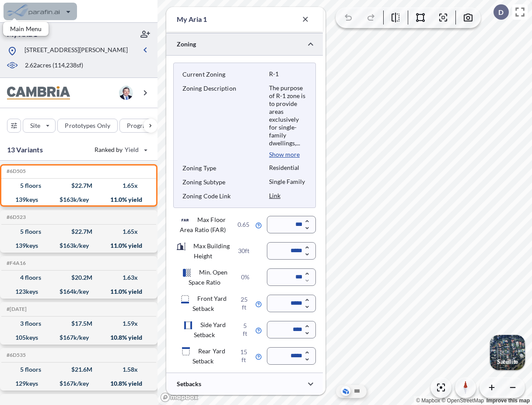 This screenshot has height=405, width=532. Describe the element at coordinates (224, 88) in the screenshot. I see `p: Zoning Description` at that location.